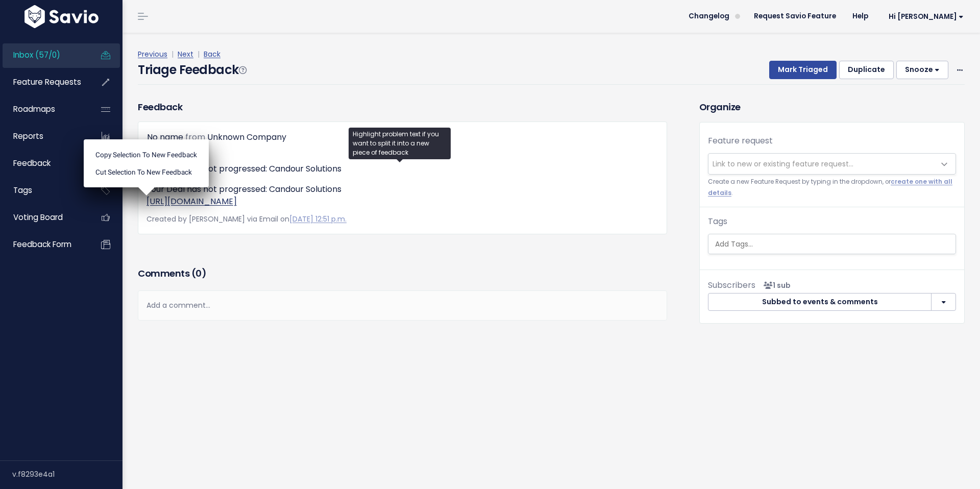 The height and width of the screenshot is (489, 980). What do you see at coordinates (775, 285) in the screenshot?
I see `span: <p><strong>Subscribers</strong><br><br> - Lisa Woods<br> </p>` at bounding box center [775, 285].